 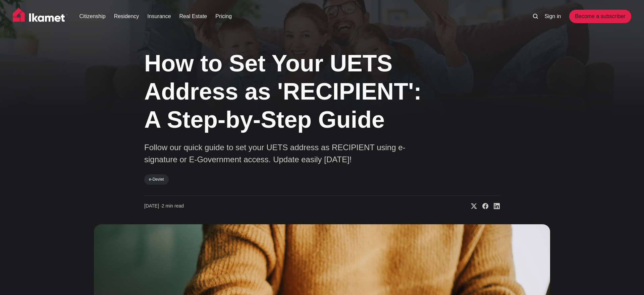 I want to click on a: e-Devlet, so click(x=156, y=179).